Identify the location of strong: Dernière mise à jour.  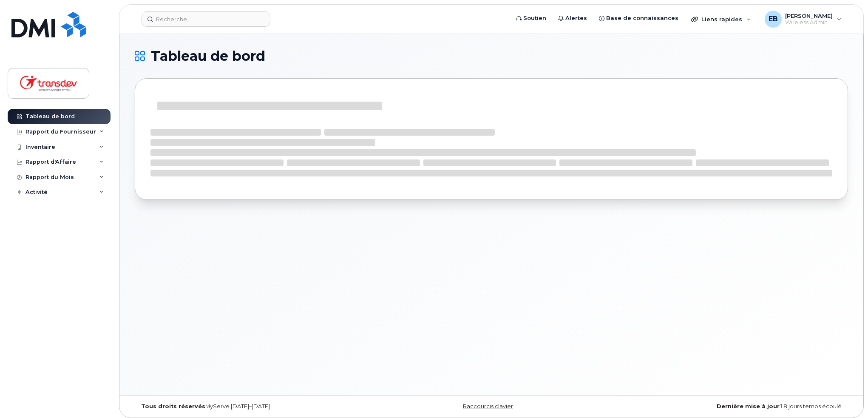
(748, 406).